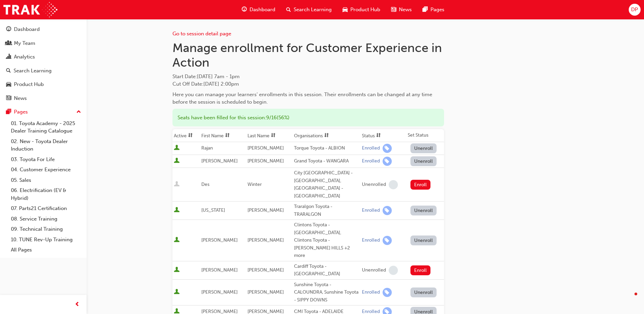  Describe the element at coordinates (43, 63) in the screenshot. I see `button: DashboardMy TeamAnalyticsSearch LearningProduct HubNews` at that location.